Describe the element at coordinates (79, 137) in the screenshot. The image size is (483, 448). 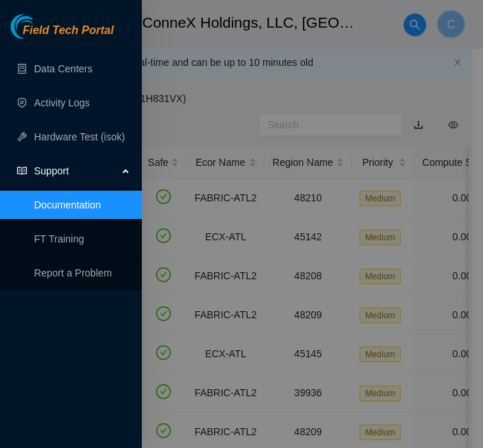
I see `a: Hardware Test (isok)` at that location.